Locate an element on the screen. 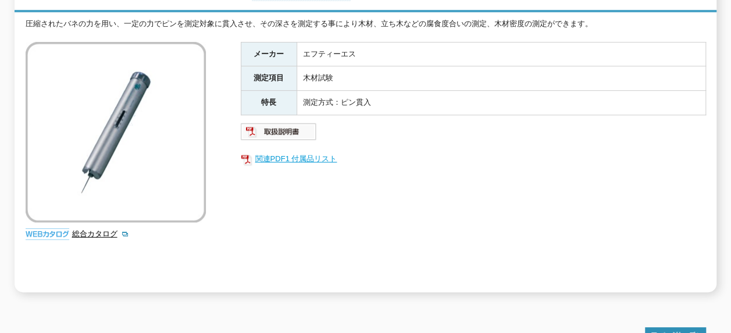 The width and height of the screenshot is (731, 333). a: 関連PDF1 付属品リスト is located at coordinates (473, 159).